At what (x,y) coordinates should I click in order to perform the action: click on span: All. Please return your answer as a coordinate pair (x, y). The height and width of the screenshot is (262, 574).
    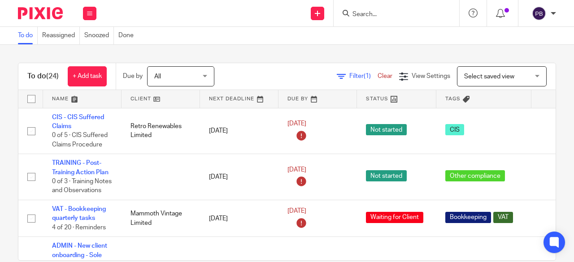
    Looking at the image, I should click on (157, 77).